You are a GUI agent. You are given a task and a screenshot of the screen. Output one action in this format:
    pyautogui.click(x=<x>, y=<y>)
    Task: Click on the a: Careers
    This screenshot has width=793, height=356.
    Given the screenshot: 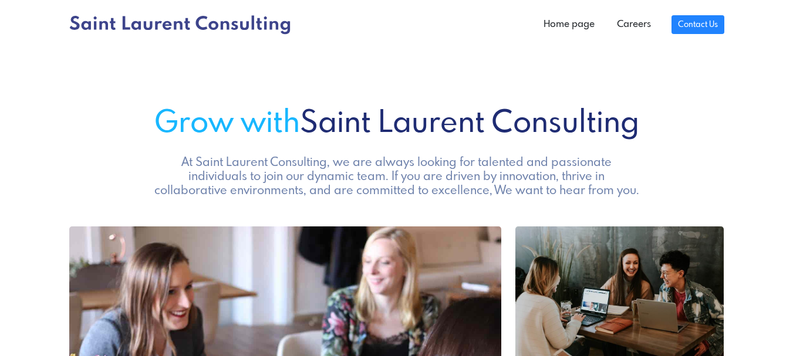 What is the action you would take?
    pyautogui.click(x=634, y=25)
    